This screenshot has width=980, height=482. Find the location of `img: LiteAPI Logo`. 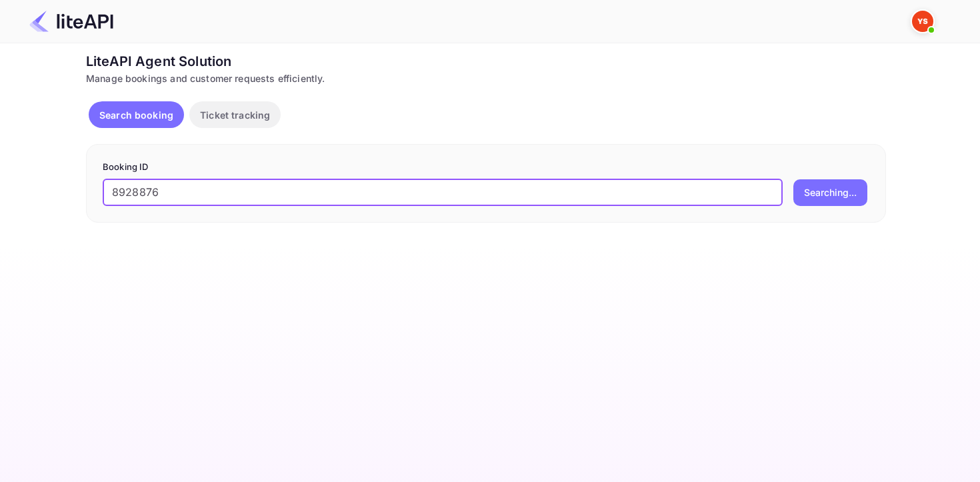

img: LiteAPI Logo is located at coordinates (71, 21).